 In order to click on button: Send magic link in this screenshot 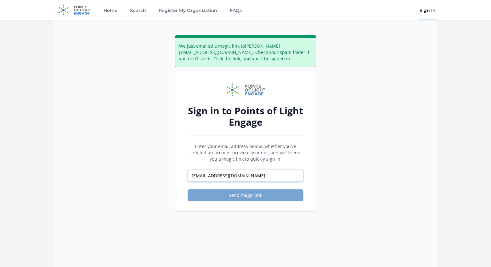, I will do `click(246, 195)`.